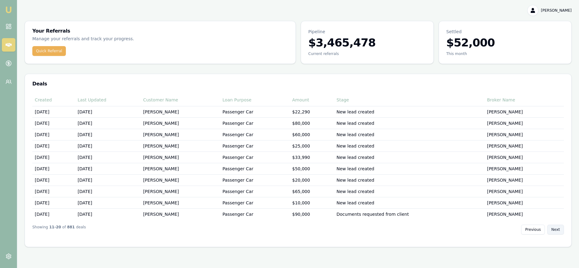  I want to click on div: $22,290, so click(312, 112).